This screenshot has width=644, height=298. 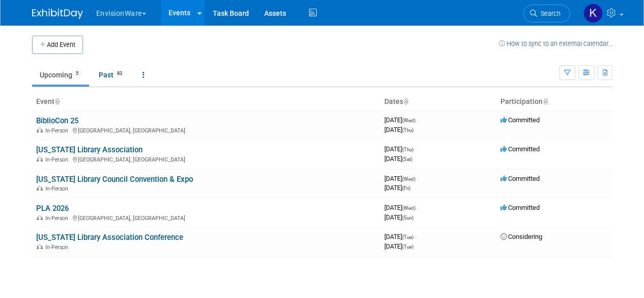 I want to click on a: BiblioCon 25, so click(x=57, y=121).